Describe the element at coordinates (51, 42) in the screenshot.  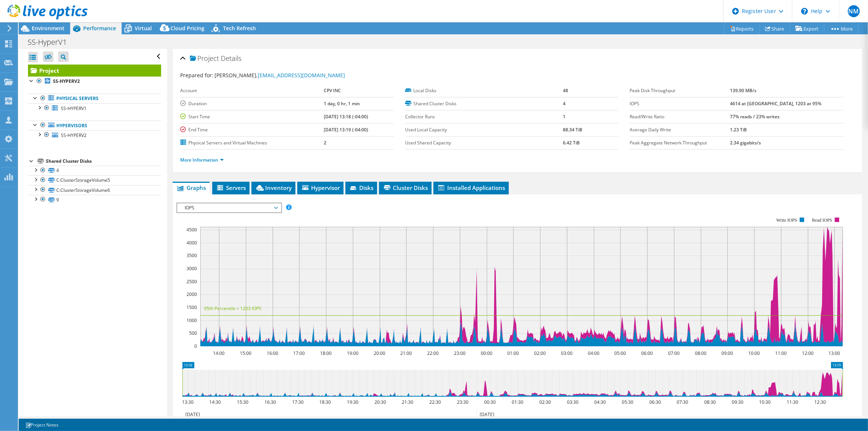
I see `h1: SS-HyperV1` at that location.